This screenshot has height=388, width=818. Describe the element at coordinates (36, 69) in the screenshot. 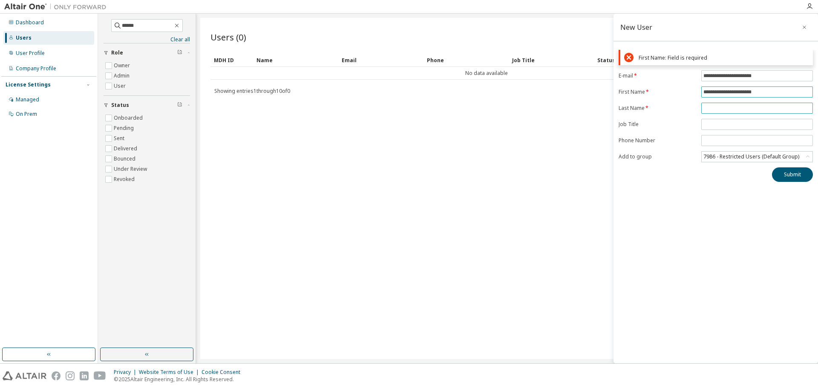

I see `div: Company Profile` at that location.